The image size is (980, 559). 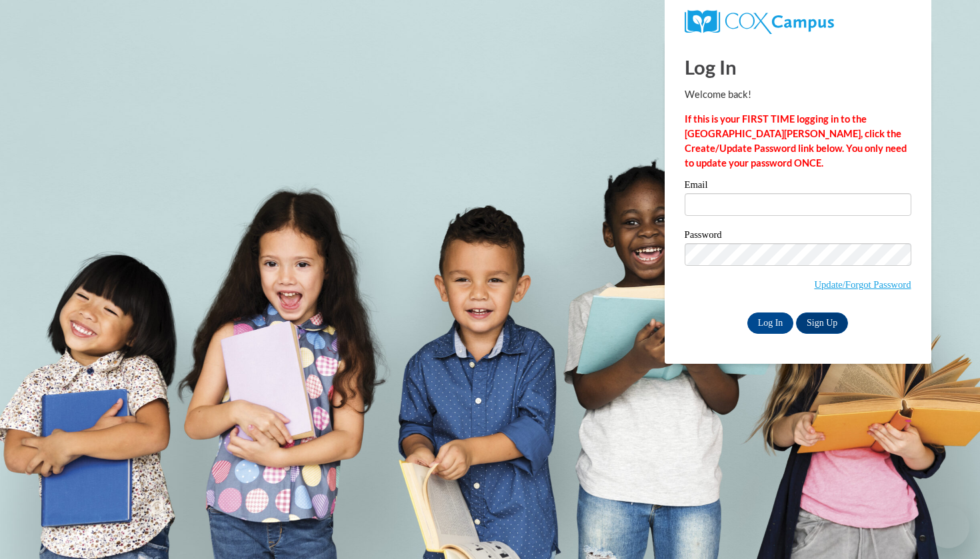 What do you see at coordinates (798, 67) in the screenshot?
I see `h1: Log In` at bounding box center [798, 67].